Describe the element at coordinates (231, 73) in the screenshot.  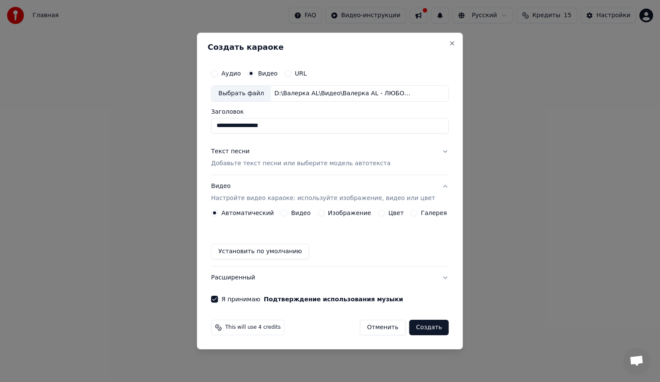
I see `label: Аудио` at that location.